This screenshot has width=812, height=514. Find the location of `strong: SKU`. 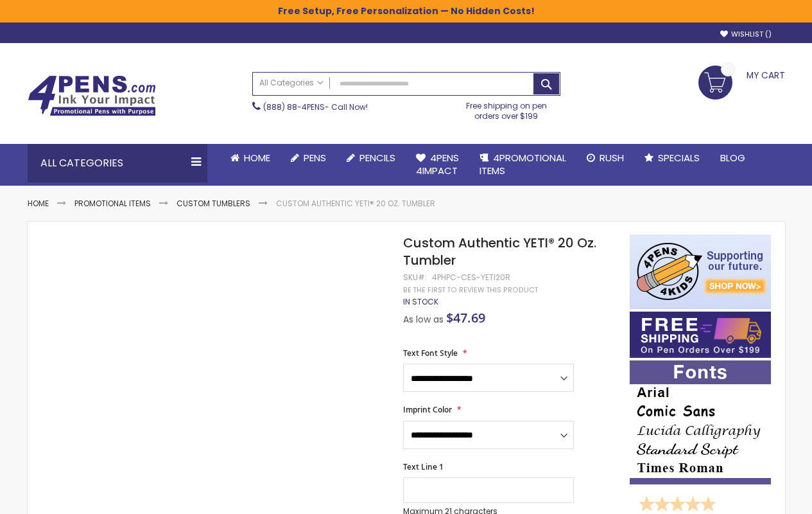

strong: SKU is located at coordinates (415, 277).